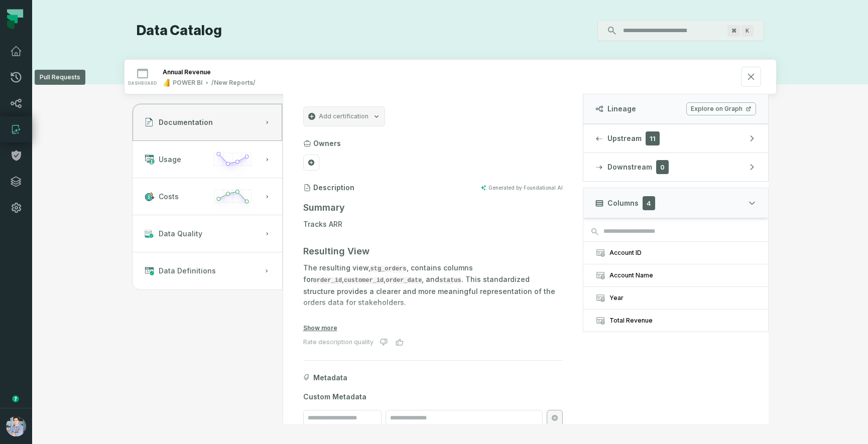 The width and height of the screenshot is (868, 444). I want to click on span: dashboard, so click(143, 83).